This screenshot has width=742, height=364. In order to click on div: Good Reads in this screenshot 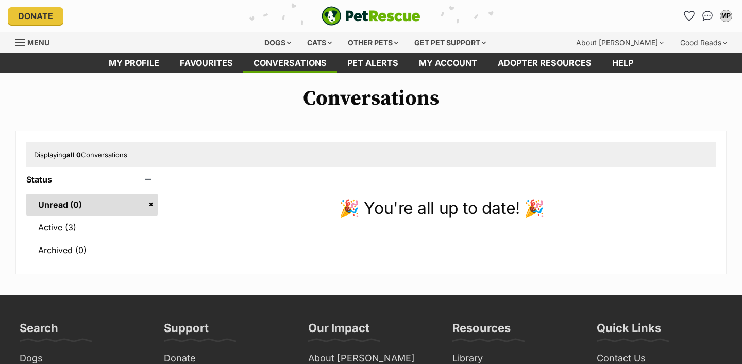, I will do `click(703, 43)`.